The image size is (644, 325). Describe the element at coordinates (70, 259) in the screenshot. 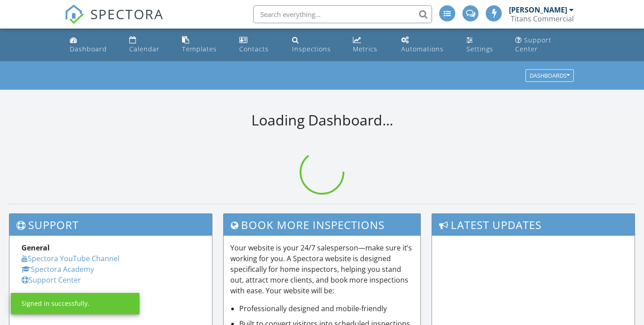

I see `a: Spectora YouTube Channel` at that location.